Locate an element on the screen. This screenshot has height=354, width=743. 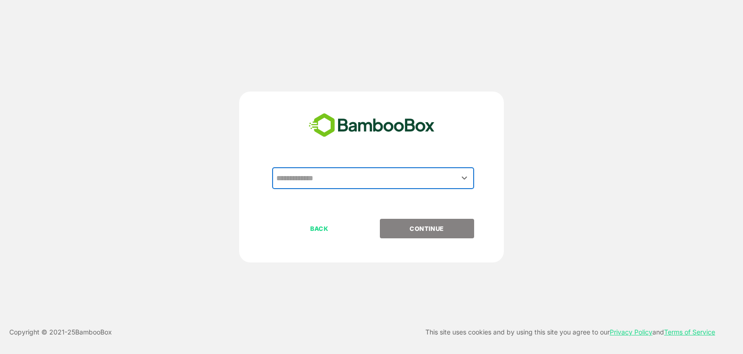
button: BACK is located at coordinates (319, 228).